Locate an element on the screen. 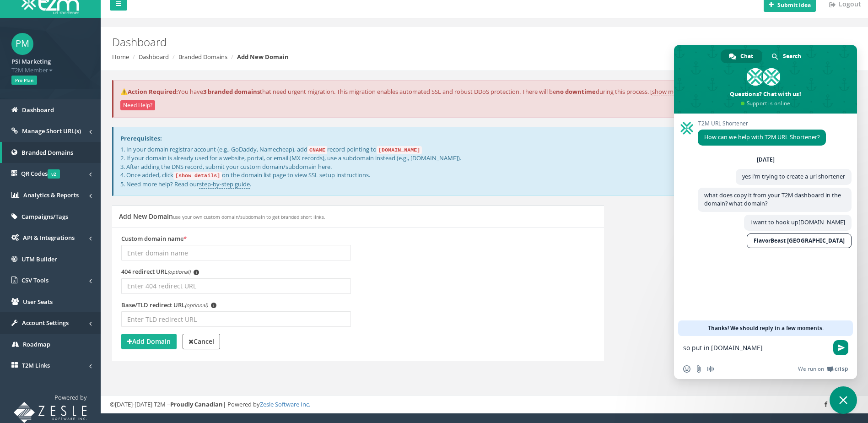 The height and width of the screenshot is (423, 868). span: Send a file is located at coordinates (699, 369).